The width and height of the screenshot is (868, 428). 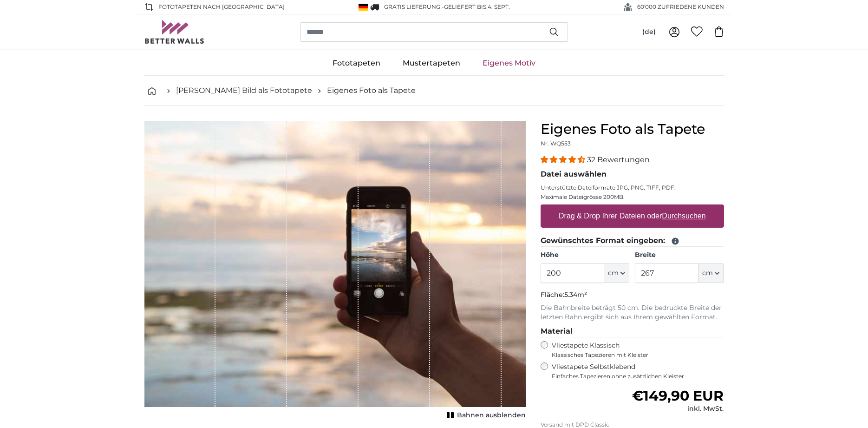 What do you see at coordinates (509, 63) in the screenshot?
I see `a: Eigenes Motiv` at bounding box center [509, 63].